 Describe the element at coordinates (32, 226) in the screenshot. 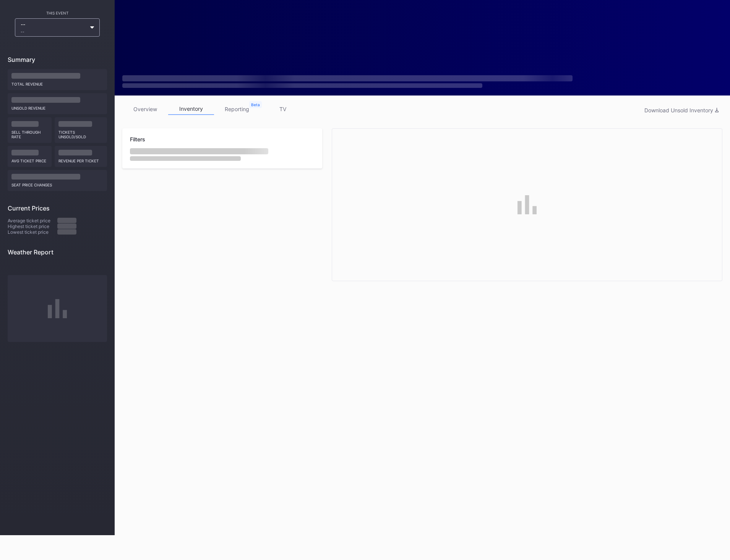

I see `div: Highest ticket price` at that location.